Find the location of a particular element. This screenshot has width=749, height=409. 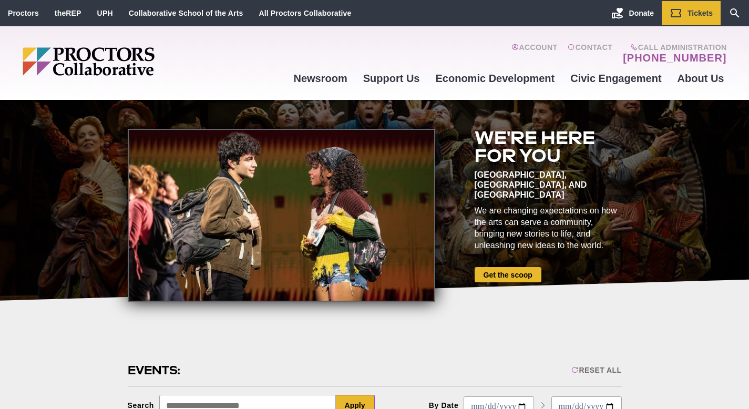

a: Collaborative School of the Arts is located at coordinates (186, 13).